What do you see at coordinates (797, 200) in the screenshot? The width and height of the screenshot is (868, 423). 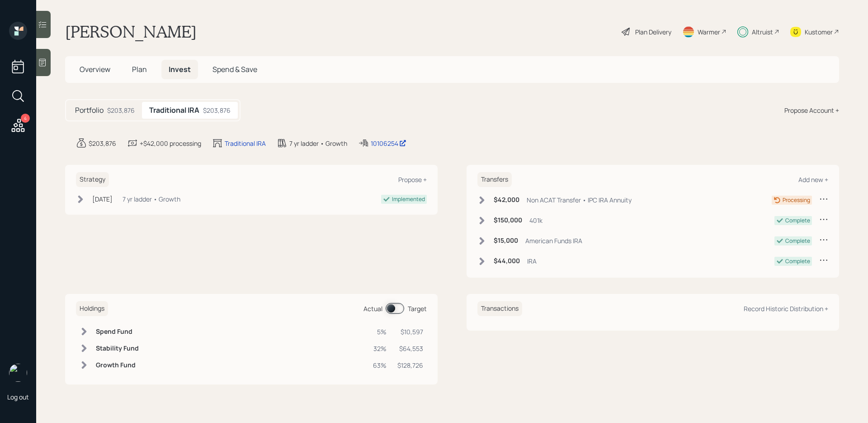 I see `div: Processing` at bounding box center [797, 200].